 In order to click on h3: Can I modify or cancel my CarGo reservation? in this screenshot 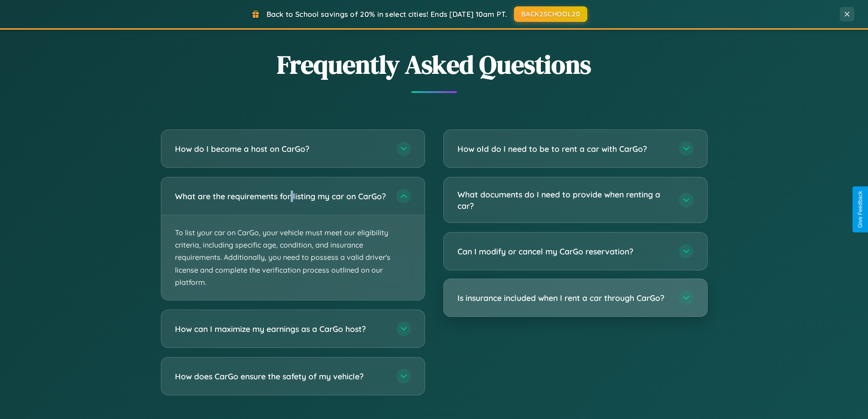, I will do `click(564, 251)`.